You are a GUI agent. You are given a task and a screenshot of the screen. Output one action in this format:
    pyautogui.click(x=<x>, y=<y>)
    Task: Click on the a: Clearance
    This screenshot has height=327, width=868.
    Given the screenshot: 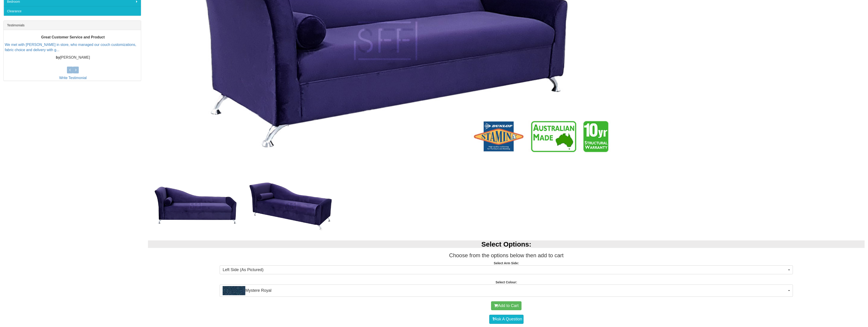 What is the action you would take?
    pyautogui.click(x=72, y=11)
    